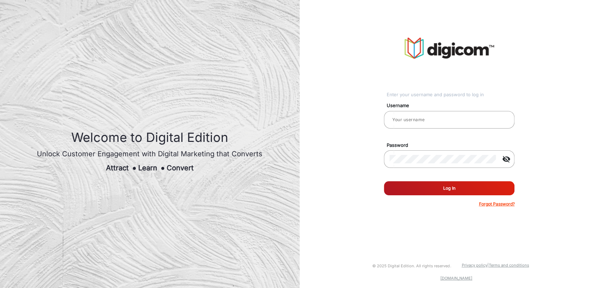 The height and width of the screenshot is (288, 599). What do you see at coordinates (452, 106) in the screenshot?
I see `mat-label: Username` at bounding box center [452, 106].